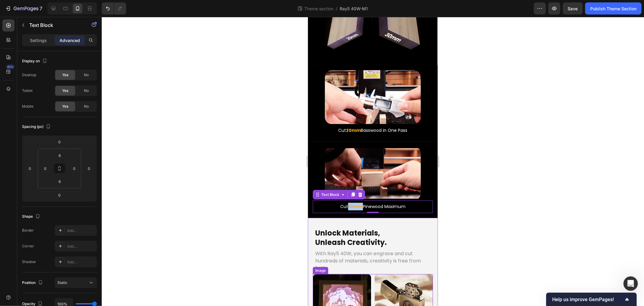 The image size is (644, 306). Describe the element at coordinates (65, 221) in the screenshot. I see `h2: Rich Text Editor. Editing area: main` at that location.